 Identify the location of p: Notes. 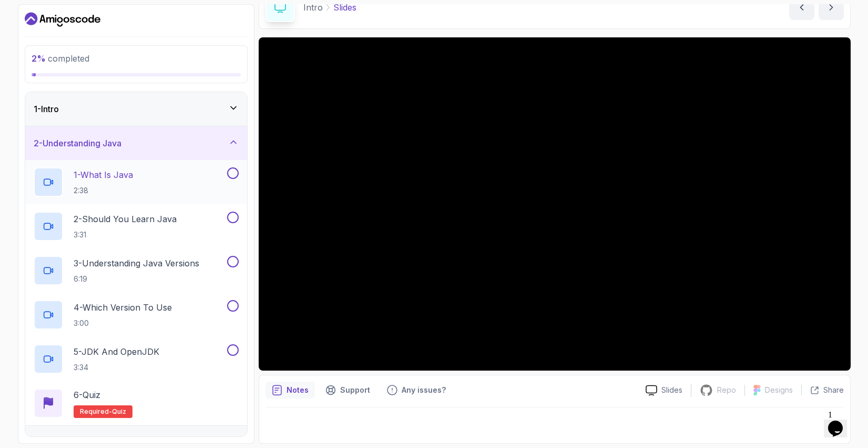
(298, 390).